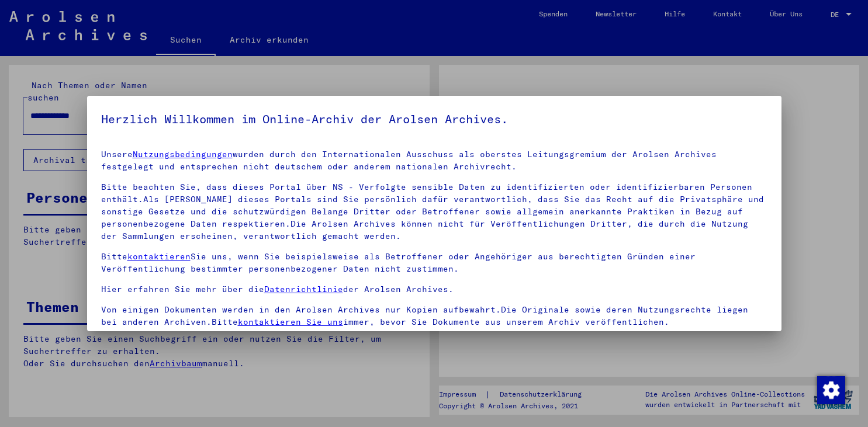 This screenshot has width=868, height=427. I want to click on p: Hier erfahren Sie mehr über die der Arolsen Archives., so click(434, 289).